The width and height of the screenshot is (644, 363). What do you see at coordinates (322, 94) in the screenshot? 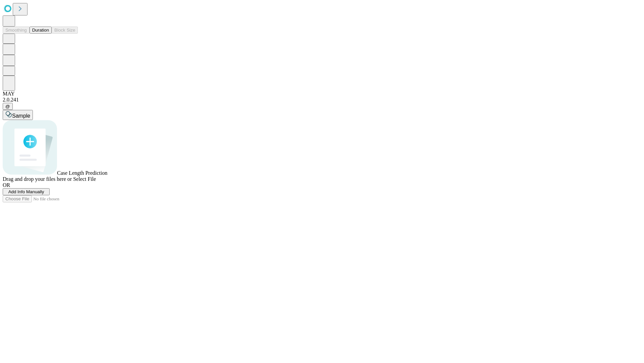
I see `div: MAY` at bounding box center [322, 94].